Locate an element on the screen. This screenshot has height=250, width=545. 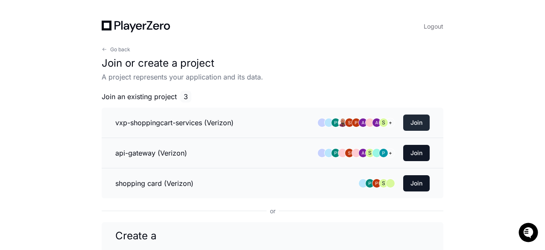
div: We're offline, we'll be back soon is located at coordinates (70, 76).